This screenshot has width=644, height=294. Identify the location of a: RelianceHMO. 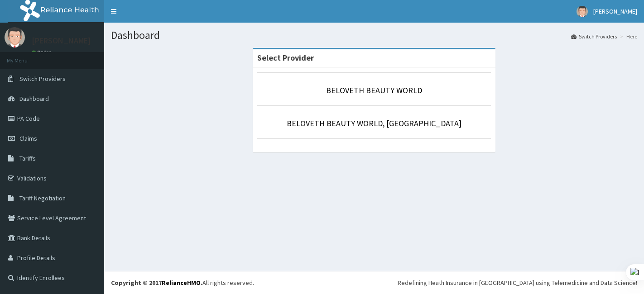
(181, 283).